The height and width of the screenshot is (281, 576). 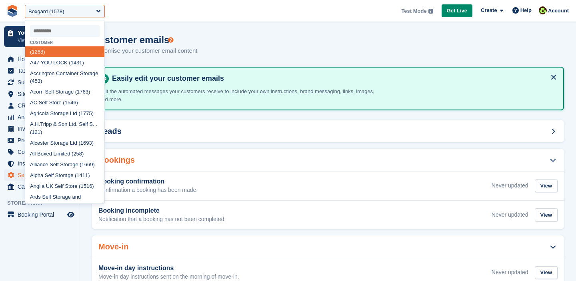 What do you see at coordinates (110, 131) in the screenshot?
I see `h2: Leads` at bounding box center [110, 131].